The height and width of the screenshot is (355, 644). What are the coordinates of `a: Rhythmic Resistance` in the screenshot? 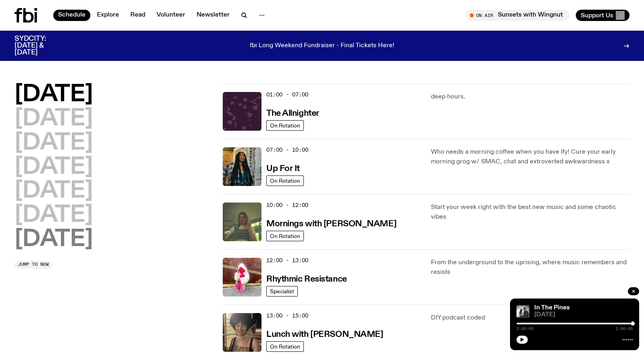 It's located at (307, 278).